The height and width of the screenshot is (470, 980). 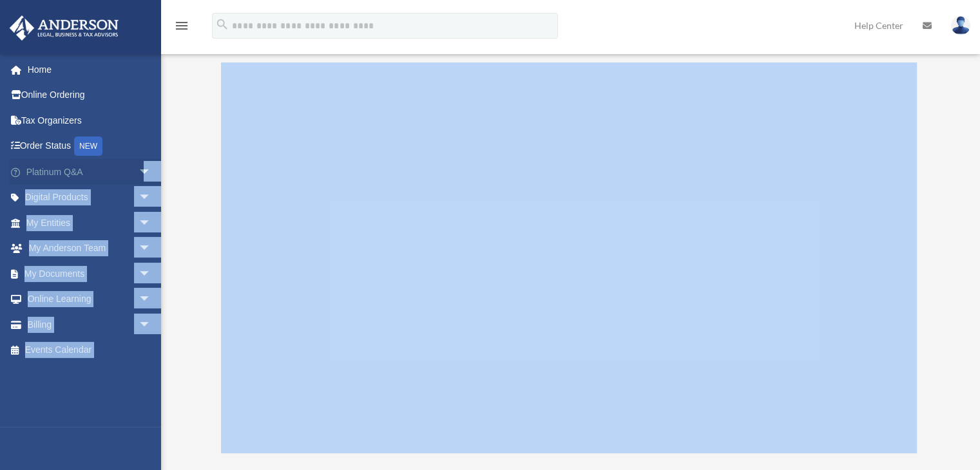 I want to click on a: My Entitiesarrow_drop_down, so click(x=90, y=223).